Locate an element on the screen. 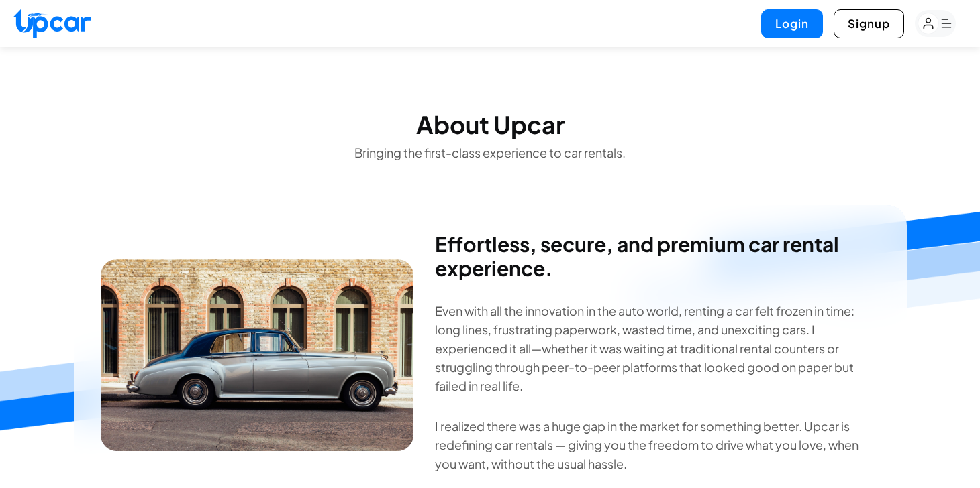 The width and height of the screenshot is (980, 488). p: I realized there was a huge gap in the market for something better. Upcar is redefining car renta... is located at coordinates (657, 446).